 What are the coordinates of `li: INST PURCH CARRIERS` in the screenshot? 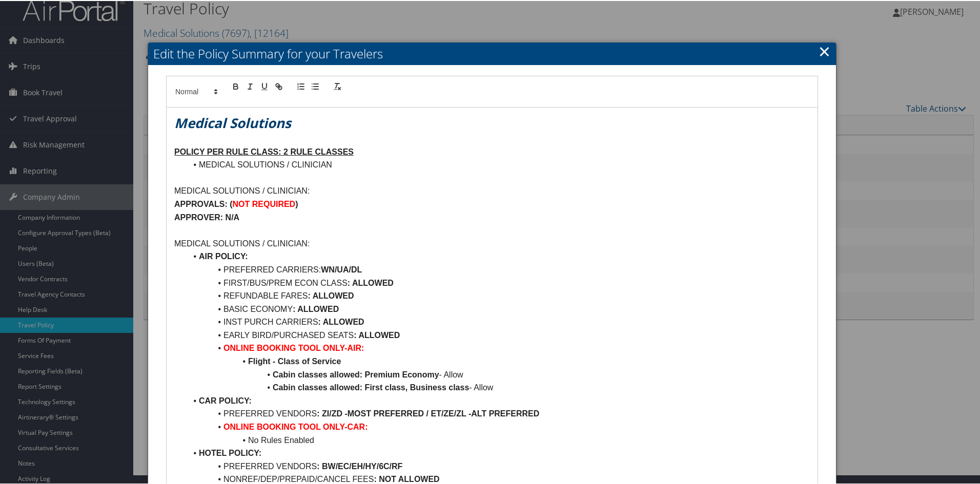 It's located at (498, 321).